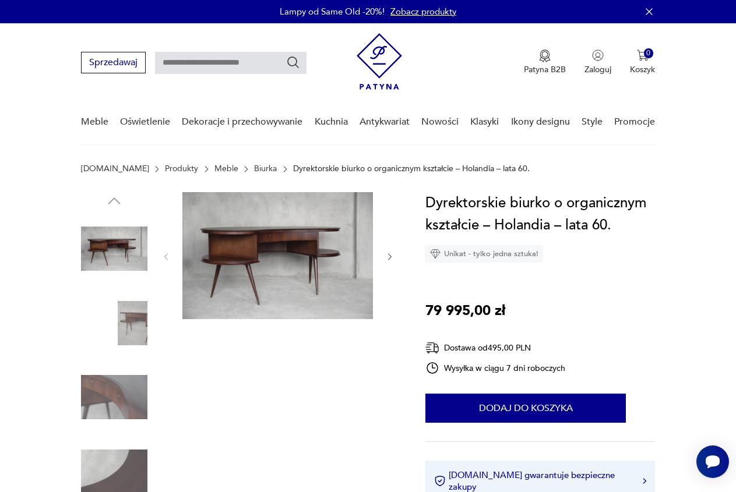 This screenshot has width=736, height=492. Describe the element at coordinates (642, 62) in the screenshot. I see `button: 0Koszyk` at that location.